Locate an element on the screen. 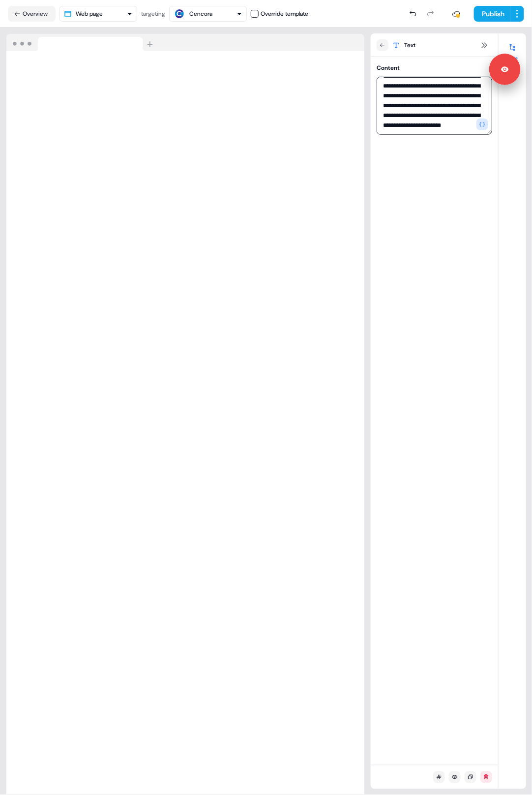 The height and width of the screenshot is (795, 532). div: targeting is located at coordinates (153, 14).